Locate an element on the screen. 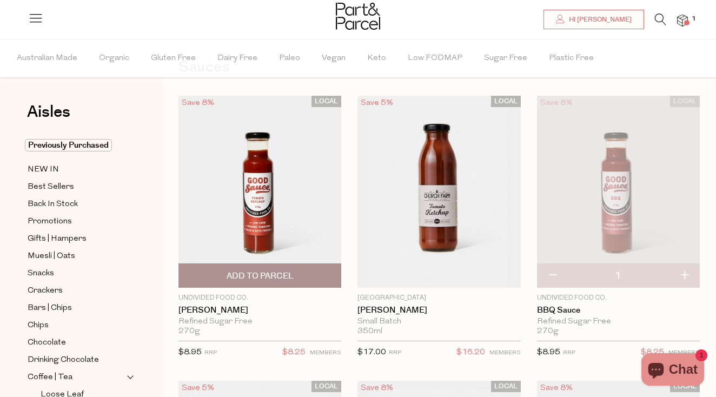 Image resolution: width=716 pixels, height=397 pixels. a: Chips is located at coordinates (77, 325).